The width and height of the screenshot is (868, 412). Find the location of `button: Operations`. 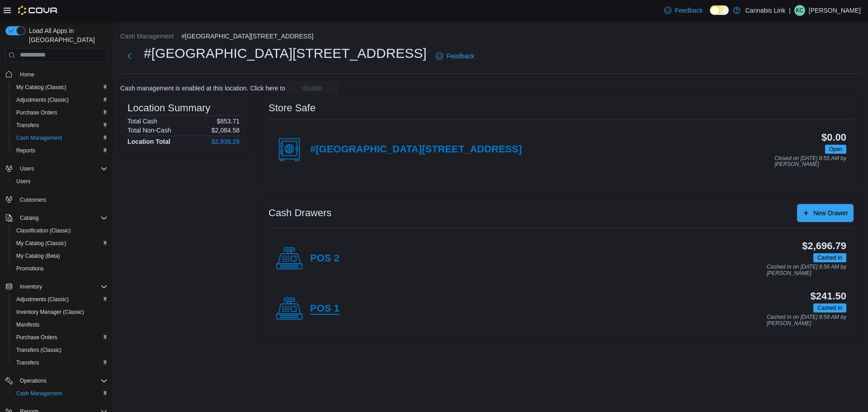

button: Operations is located at coordinates (56, 381).